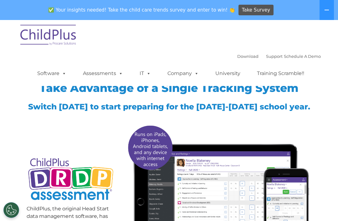  Describe the element at coordinates (248, 56) in the screenshot. I see `a: Download` at that location.